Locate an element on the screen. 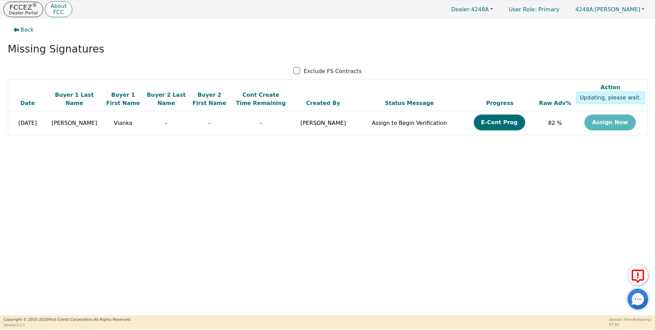 The image size is (655, 330). span: Back is located at coordinates (27, 30).